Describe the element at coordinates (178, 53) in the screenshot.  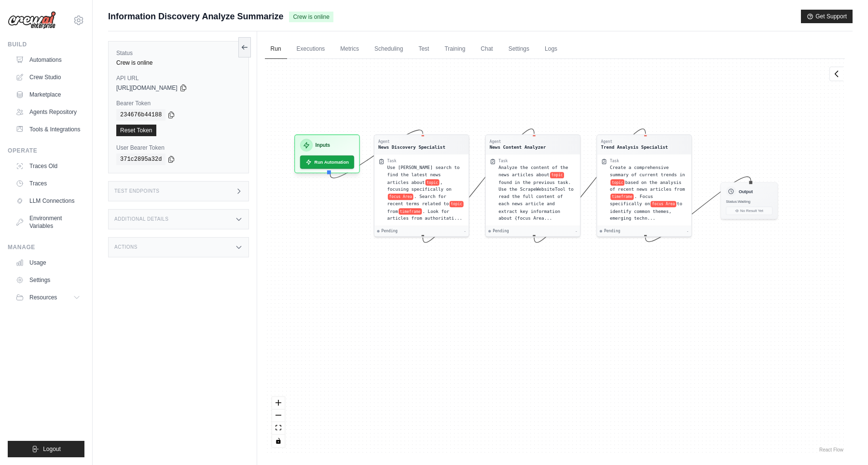
I see `label: Status` at that location.